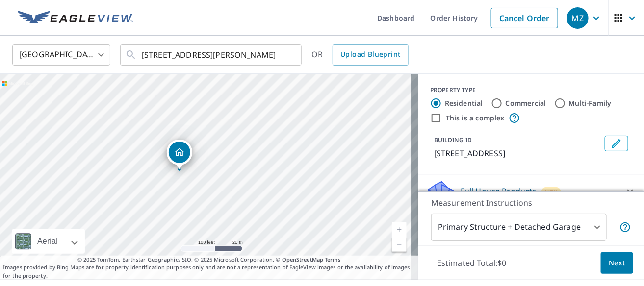 The height and width of the screenshot is (286, 644). What do you see at coordinates (472, 263) in the screenshot?
I see `p: Estimated Total: $0` at bounding box center [472, 263].